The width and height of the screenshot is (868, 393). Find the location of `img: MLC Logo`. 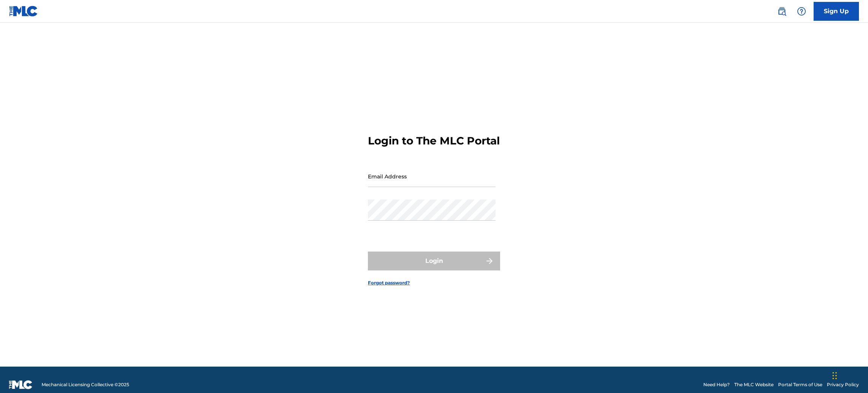

img: MLC Logo is located at coordinates (24, 11).